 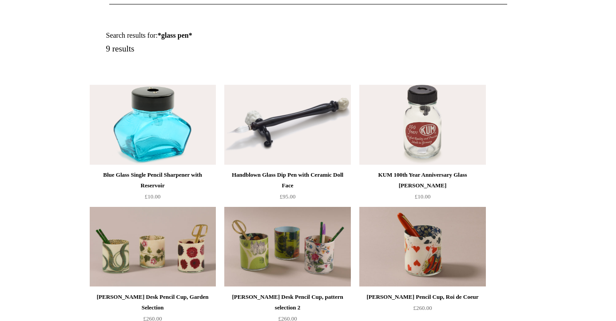 I want to click on img: Handblown Glass Dip Pen with Ceramic Doll Face, so click(x=287, y=125).